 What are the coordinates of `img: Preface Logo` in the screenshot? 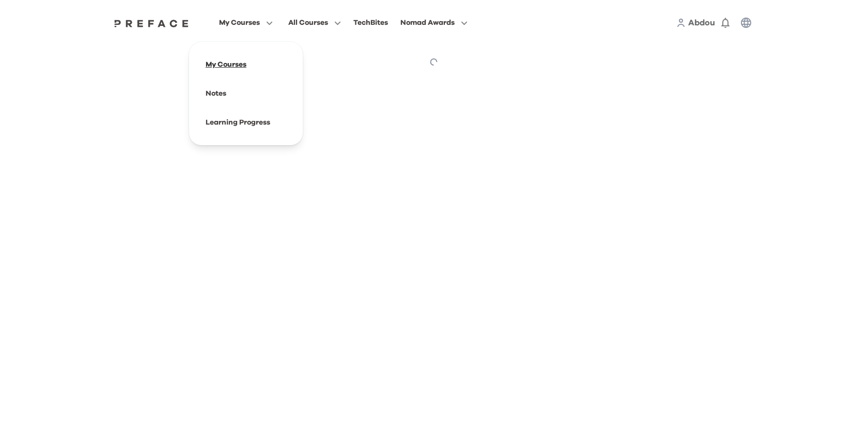 It's located at (151, 24).